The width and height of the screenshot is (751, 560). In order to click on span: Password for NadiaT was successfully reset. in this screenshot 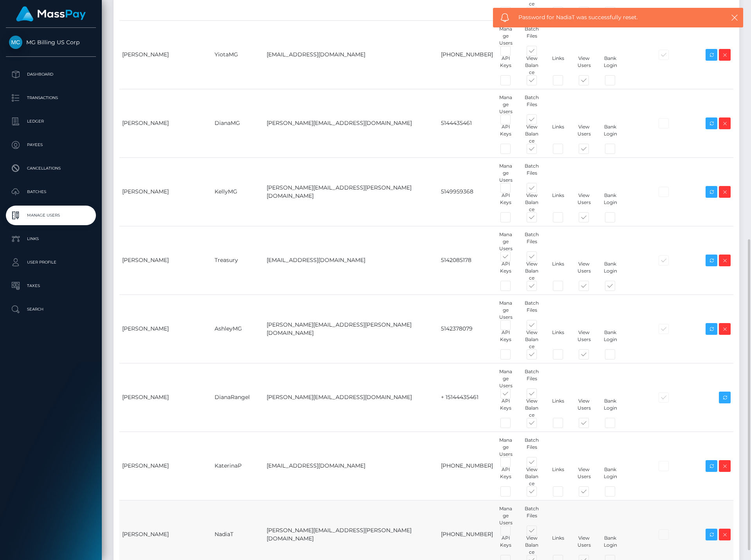, I will do `click(614, 17)`.